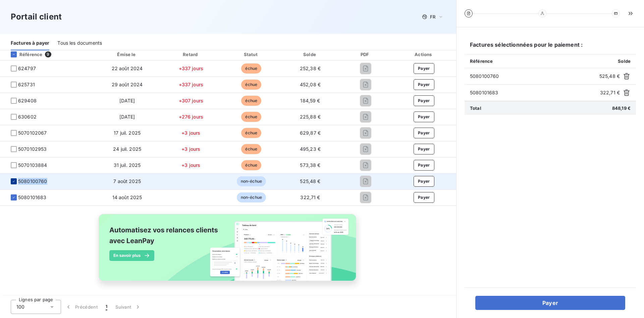 This screenshot has width=644, height=318. What do you see at coordinates (191, 54) in the screenshot?
I see `div: Retard` at bounding box center [191, 54].